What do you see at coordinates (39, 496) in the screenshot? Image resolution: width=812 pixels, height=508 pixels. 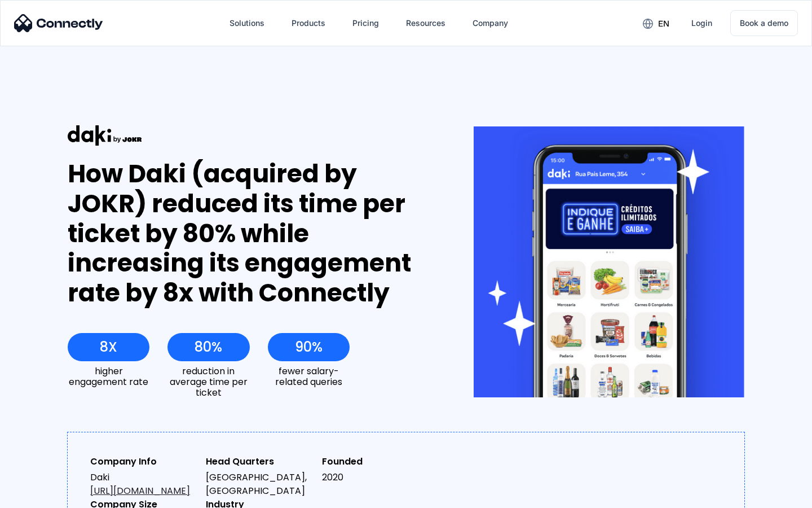 I see `aside: Language selected: English` at bounding box center [39, 496].